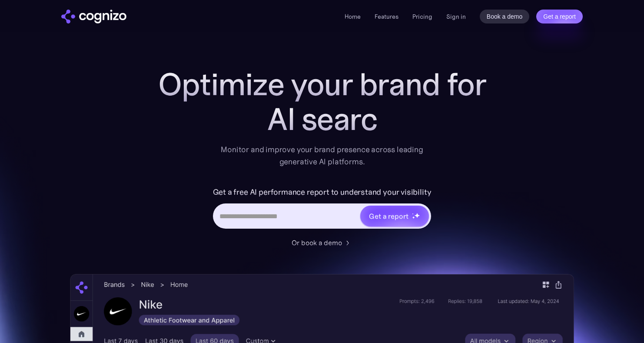  Describe the element at coordinates (422, 16) in the screenshot. I see `a: Pricing` at that location.